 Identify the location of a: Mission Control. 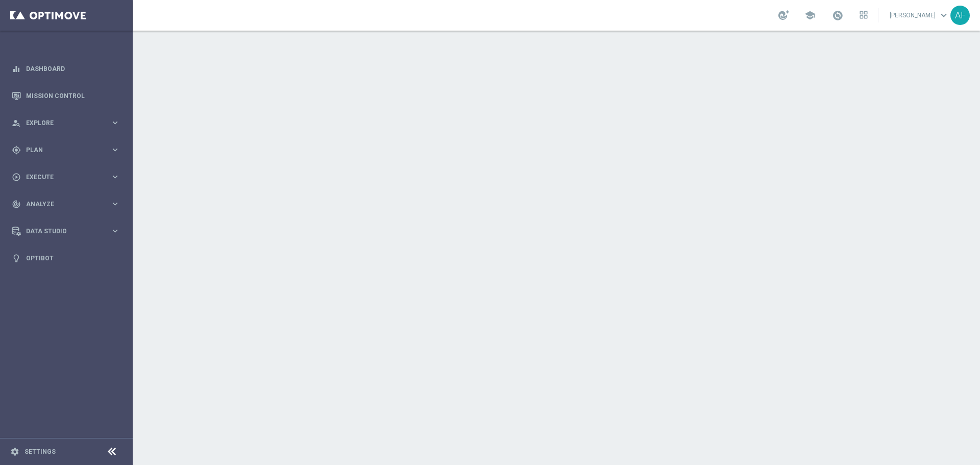
(73, 96).